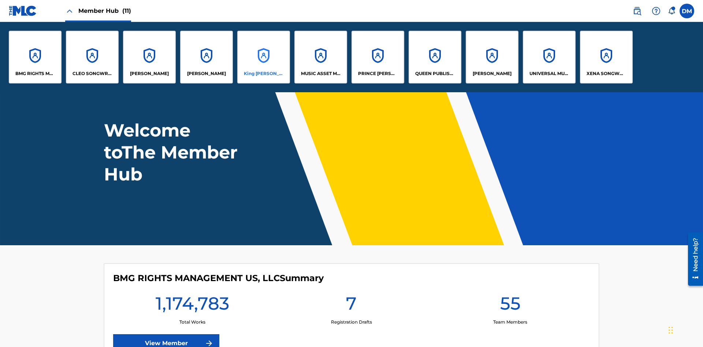 The width and height of the screenshot is (703, 347). I want to click on p: Registration Drafts, so click(352, 322).